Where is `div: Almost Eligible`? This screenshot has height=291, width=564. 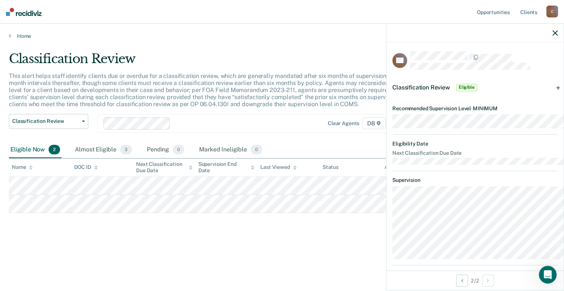
div: Almost Eligible is located at coordinates (104, 150).